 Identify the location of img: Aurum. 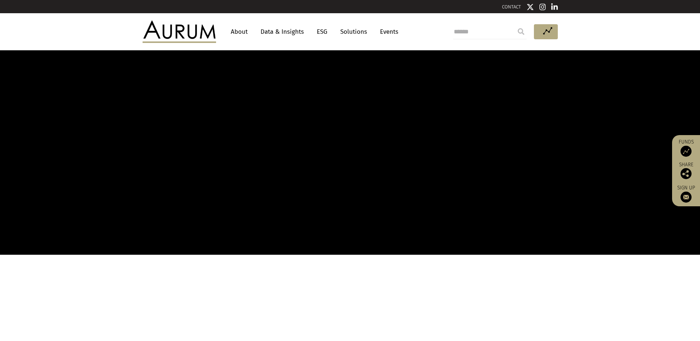
(179, 32).